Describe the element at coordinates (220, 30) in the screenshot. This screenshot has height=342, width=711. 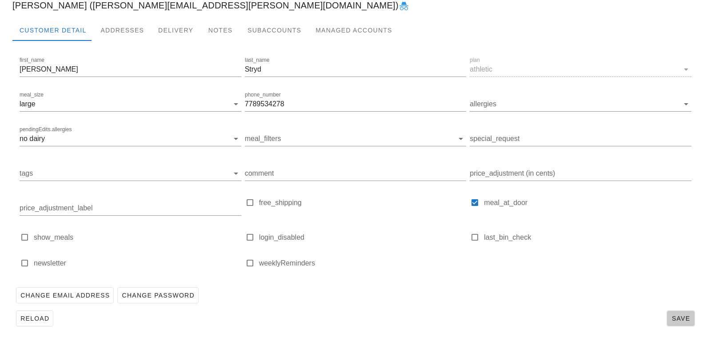
I see `div: Notes` at that location.